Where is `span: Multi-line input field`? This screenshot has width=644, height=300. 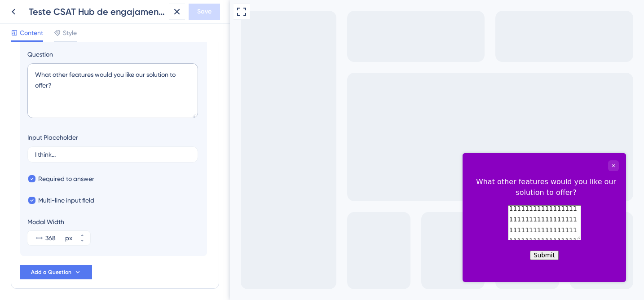
span: Multi-line input field is located at coordinates (66, 200).